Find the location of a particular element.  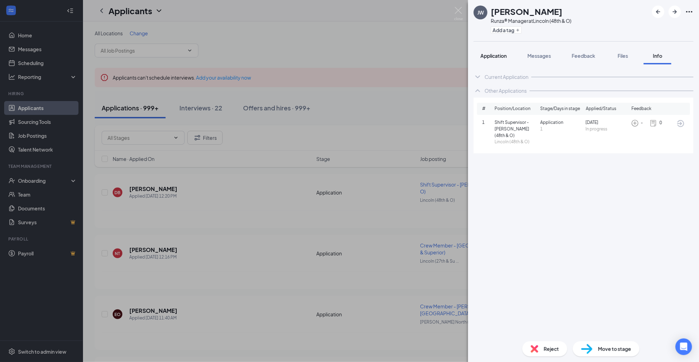

a: ArrowCircle is located at coordinates (681, 123).